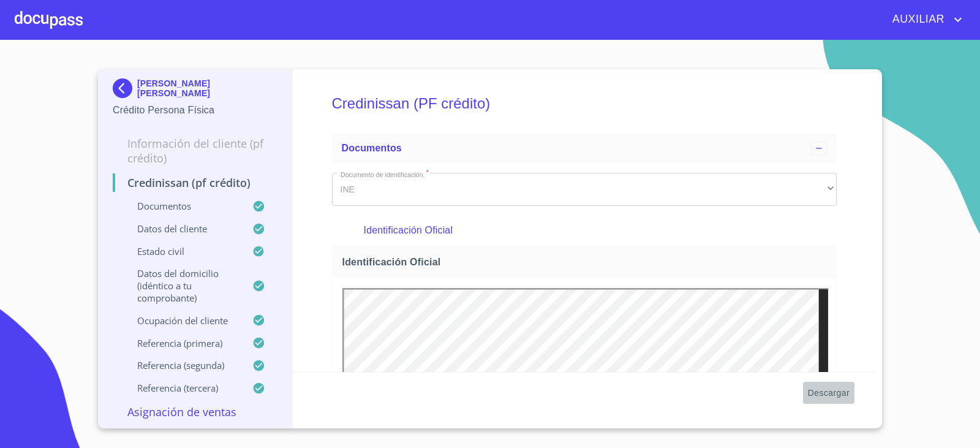 The width and height of the screenshot is (980, 448). I want to click on span: AUXILIAR, so click(917, 20).